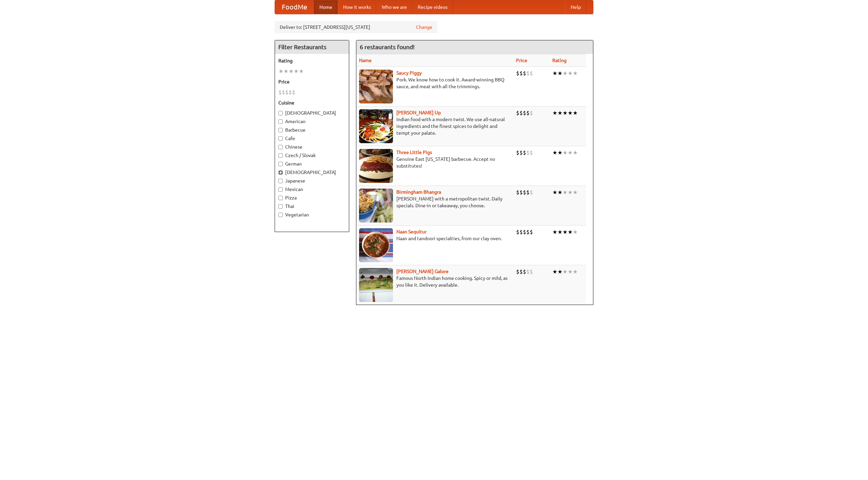 Image resolution: width=868 pixels, height=480 pixels. I want to click on input: Barbecue, so click(281, 130).